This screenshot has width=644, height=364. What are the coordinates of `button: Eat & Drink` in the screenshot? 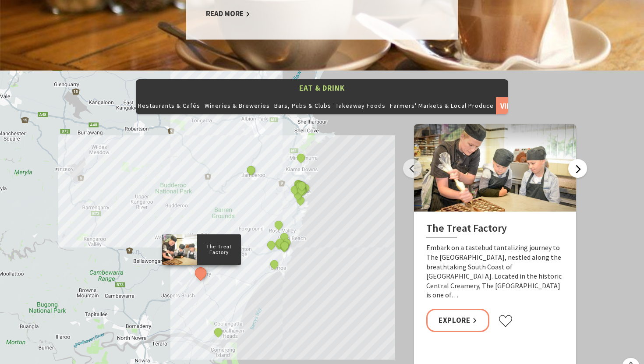 It's located at (322, 88).